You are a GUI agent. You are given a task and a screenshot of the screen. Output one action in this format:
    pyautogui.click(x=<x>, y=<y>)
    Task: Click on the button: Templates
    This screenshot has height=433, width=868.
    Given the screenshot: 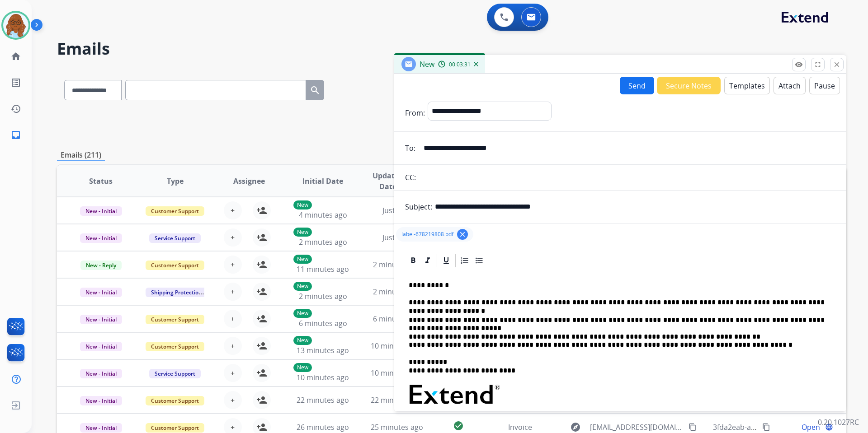 What is the action you would take?
    pyautogui.click(x=747, y=85)
    